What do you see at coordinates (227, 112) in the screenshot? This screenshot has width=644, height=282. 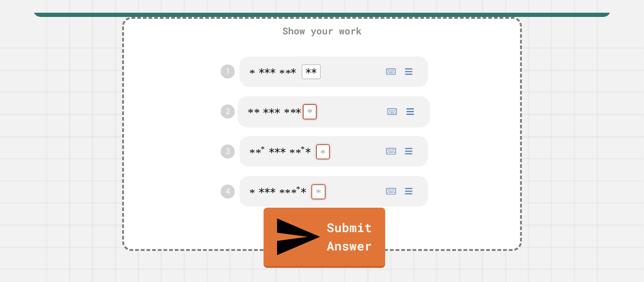 I see `a: 2` at bounding box center [227, 112].